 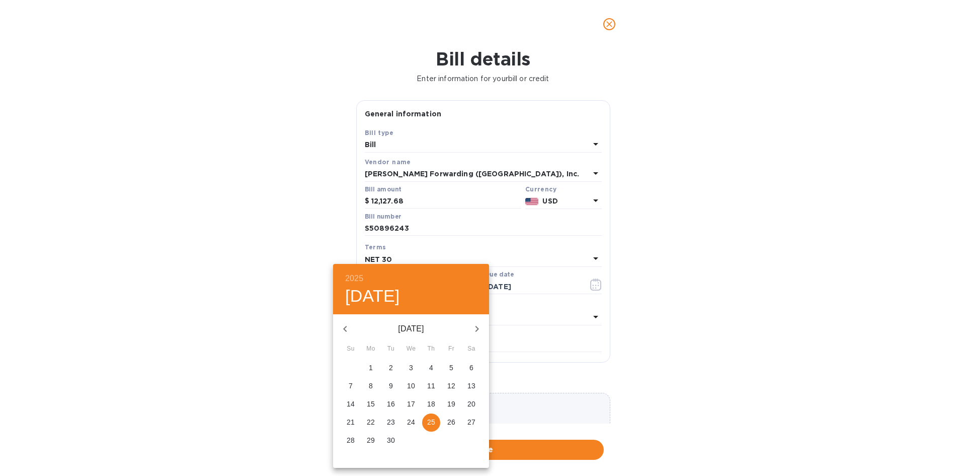 What do you see at coordinates (371, 404) in the screenshot?
I see `button: 15` at bounding box center [371, 404].